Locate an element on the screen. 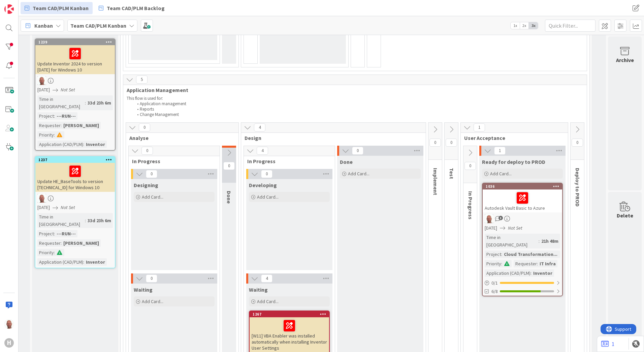 Image resolution: width=644 pixels, height=352 pixels. div: Cloud Transformation... is located at coordinates (531, 254).